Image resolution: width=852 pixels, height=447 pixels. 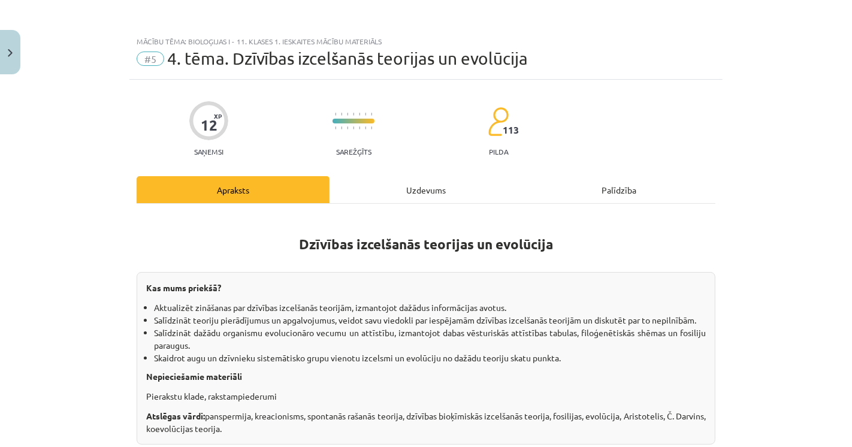 What do you see at coordinates (233, 189) in the screenshot?
I see `div: Apraksts` at bounding box center [233, 189].